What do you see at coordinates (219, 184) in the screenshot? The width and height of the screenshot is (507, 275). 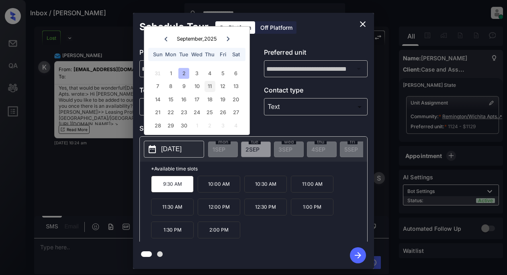 I see `p: 10:00 AM` at bounding box center [219, 184].